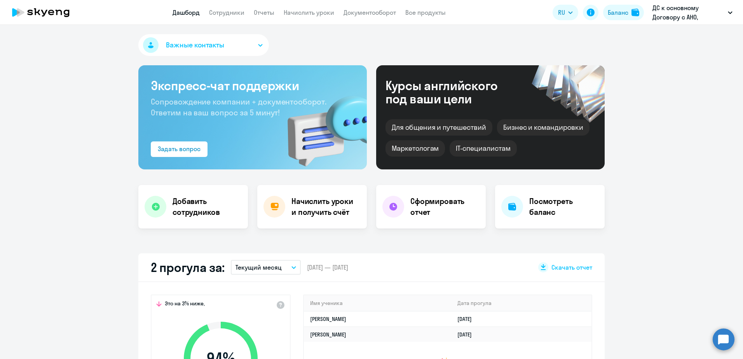 This screenshot has height=359, width=743. What do you see at coordinates (195, 45) in the screenshot?
I see `span: Важные контакты` at bounding box center [195, 45].